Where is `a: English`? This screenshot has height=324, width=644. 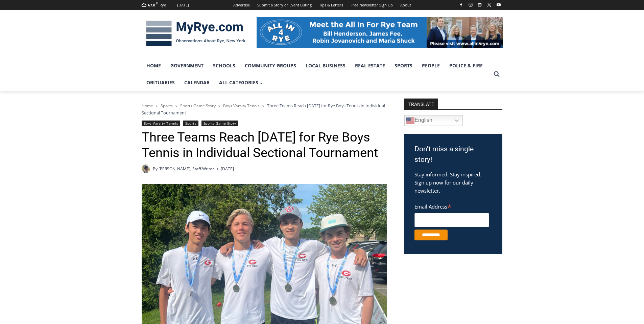
a: English is located at coordinates (433, 120).